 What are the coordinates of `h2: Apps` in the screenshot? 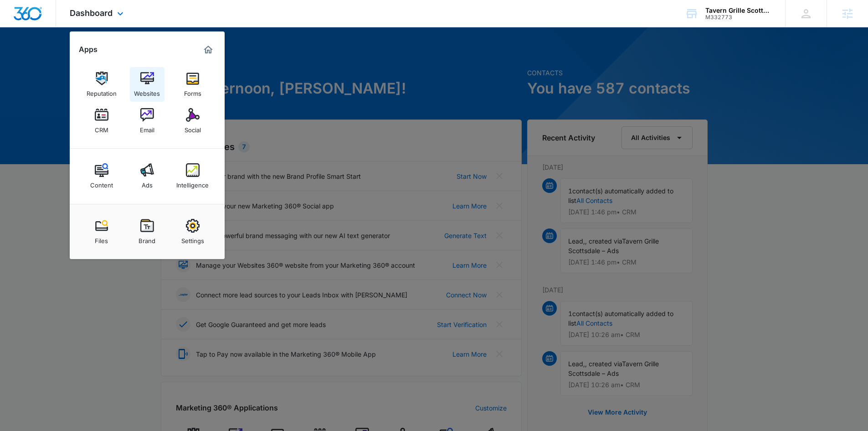 It's located at (88, 50).